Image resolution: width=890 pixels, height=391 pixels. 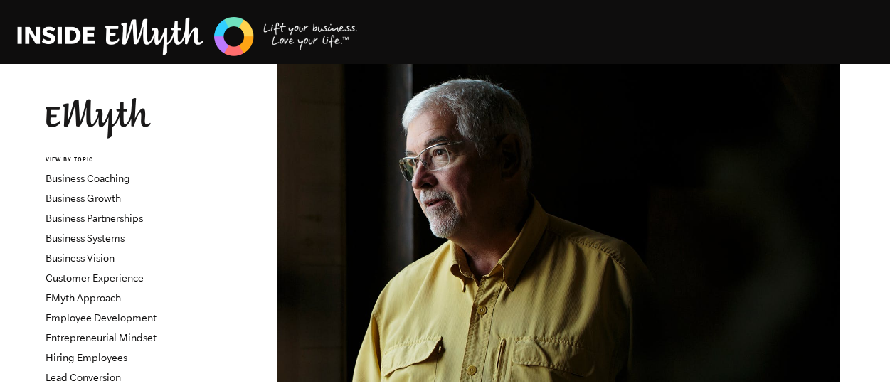 What do you see at coordinates (83, 378) in the screenshot?
I see `a: Lead Conversion` at bounding box center [83, 378].